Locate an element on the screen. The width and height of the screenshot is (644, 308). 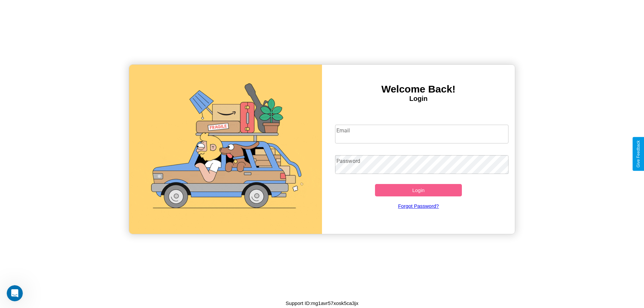
h3: Welcome Back! is located at coordinates (418, 89).